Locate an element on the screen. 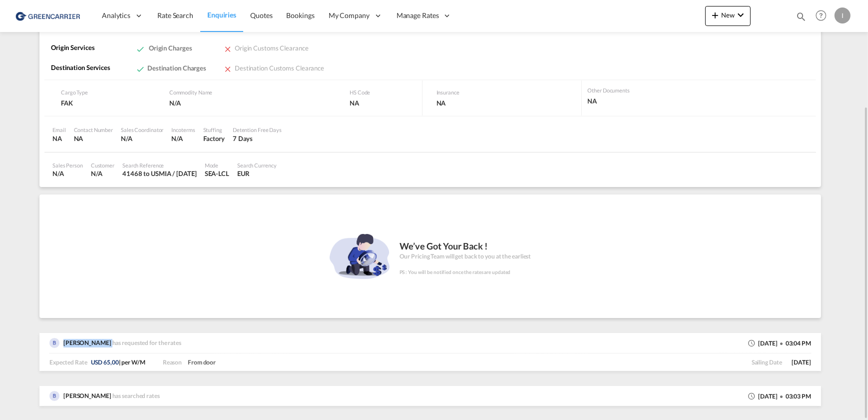 The image size is (868, 420). span: Origin Customs Clearance is located at coordinates (272, 47).